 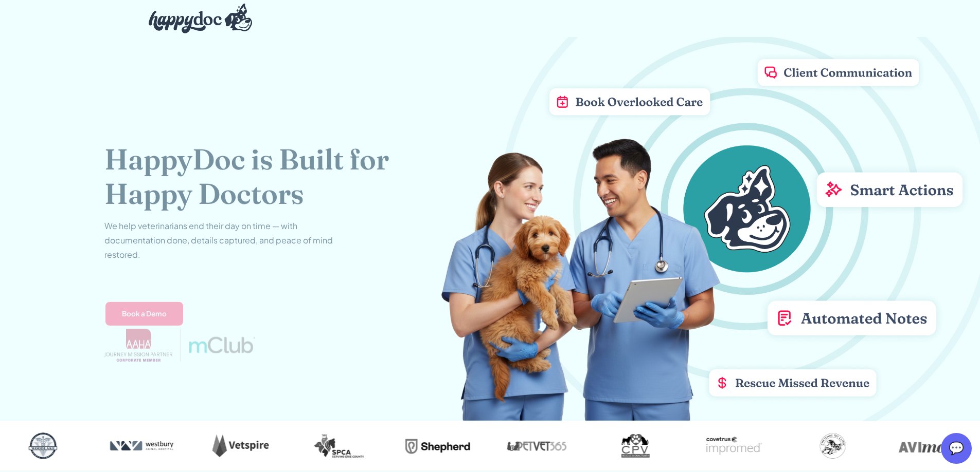 What do you see at coordinates (277, 176) in the screenshot?
I see `h1: HappyDoc is Built for Happy Doctors` at bounding box center [277, 176].